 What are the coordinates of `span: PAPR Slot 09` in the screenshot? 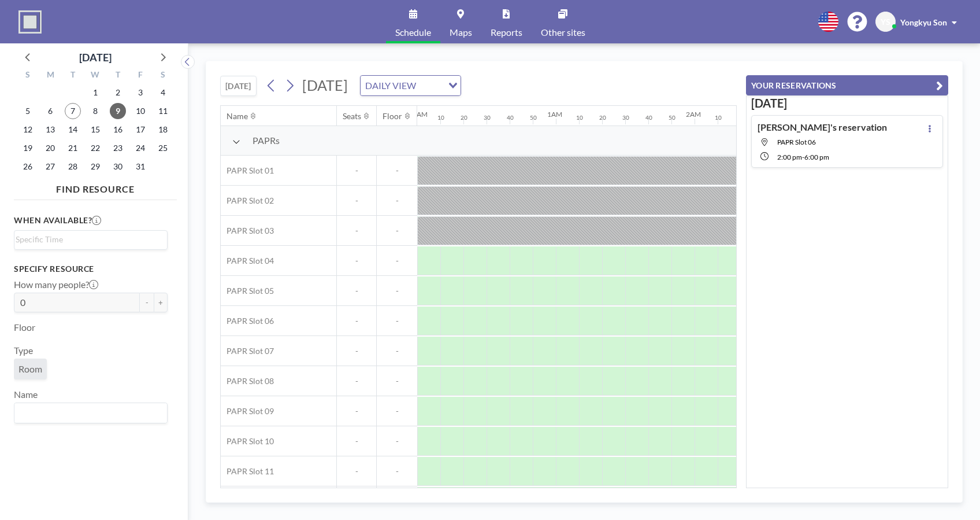 It's located at (247, 411).